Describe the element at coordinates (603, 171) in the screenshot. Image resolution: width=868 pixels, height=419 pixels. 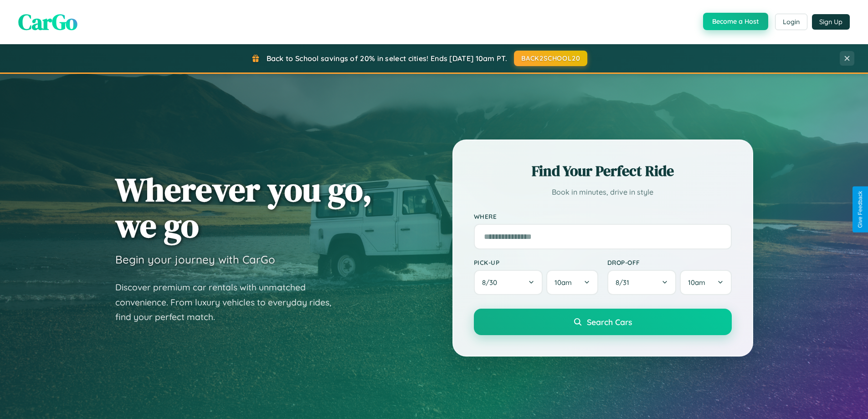
I see `h2: Find Your Perfect Ride` at that location.